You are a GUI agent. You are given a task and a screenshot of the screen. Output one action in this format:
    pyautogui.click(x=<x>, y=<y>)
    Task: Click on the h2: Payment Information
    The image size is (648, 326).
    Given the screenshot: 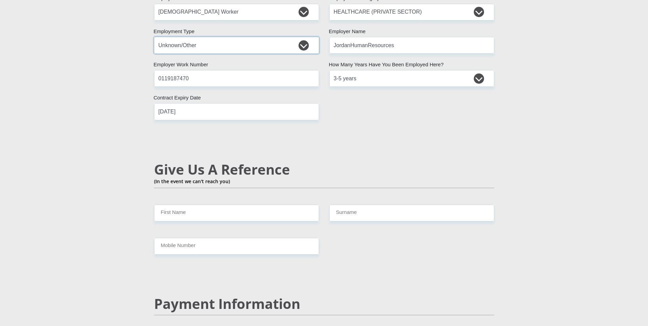 What is the action you would take?
    pyautogui.click(x=324, y=304)
    